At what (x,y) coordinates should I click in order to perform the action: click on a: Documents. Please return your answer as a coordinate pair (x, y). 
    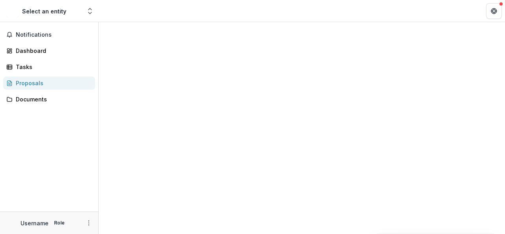
    Looking at the image, I should click on (49, 99).